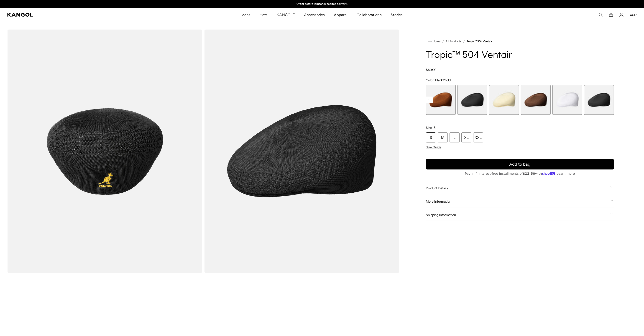 Image resolution: width=644 pixels, height=336 pixels. What do you see at coordinates (84, 15) in the screenshot?
I see `a: Kangol` at bounding box center [84, 15].